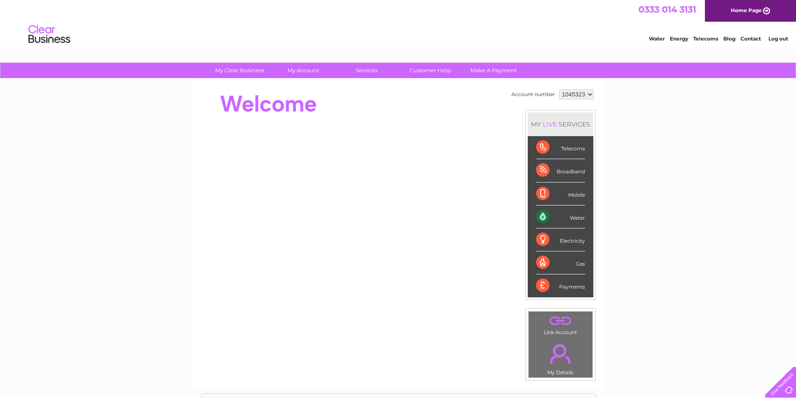 This screenshot has height=398, width=796. Describe the element at coordinates (560, 240) in the screenshot. I see `div: Electricity` at that location.